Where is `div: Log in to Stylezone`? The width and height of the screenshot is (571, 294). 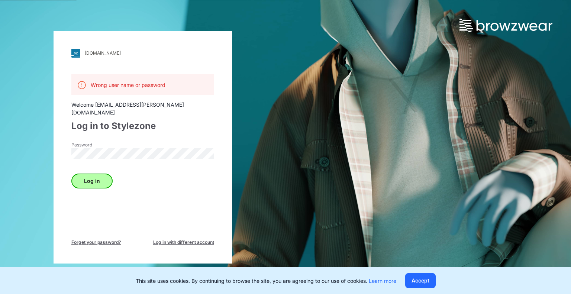
div: Log in to Stylezone is located at coordinates (143, 126).